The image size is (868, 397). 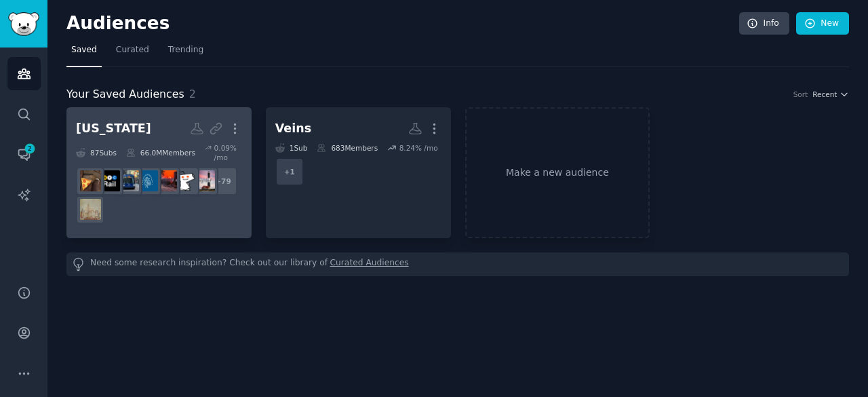 I want to click on div: Sort, so click(x=801, y=94).